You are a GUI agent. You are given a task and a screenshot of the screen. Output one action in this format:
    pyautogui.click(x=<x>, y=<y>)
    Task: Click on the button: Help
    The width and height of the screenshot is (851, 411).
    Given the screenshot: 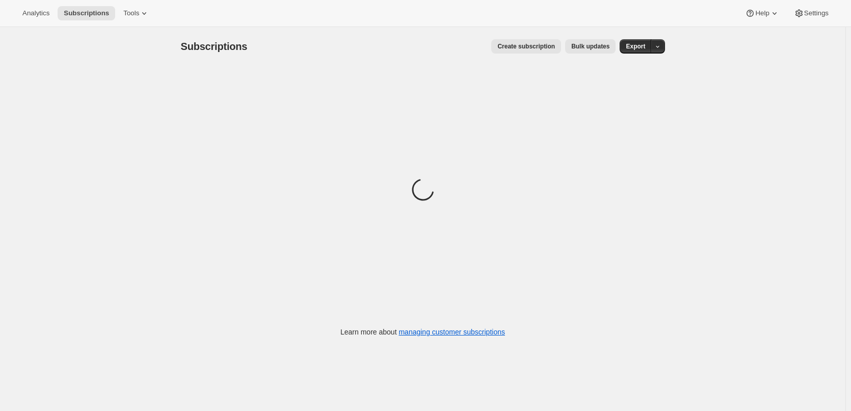 What is the action you would take?
    pyautogui.click(x=761, y=13)
    